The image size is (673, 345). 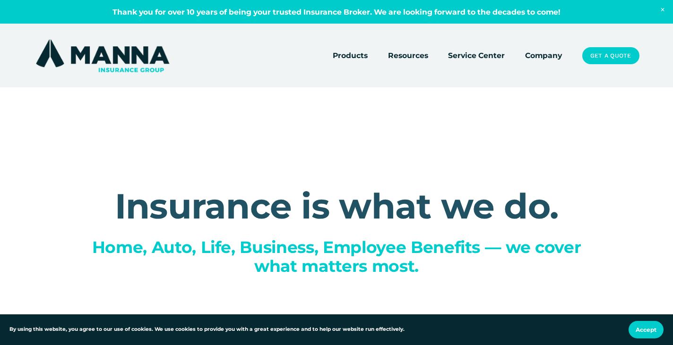 What do you see at coordinates (339, 257) in the screenshot?
I see `span: Home, Auto, Life, Business, Employee Benefits — we cover what matters most.` at bounding box center [339, 257].